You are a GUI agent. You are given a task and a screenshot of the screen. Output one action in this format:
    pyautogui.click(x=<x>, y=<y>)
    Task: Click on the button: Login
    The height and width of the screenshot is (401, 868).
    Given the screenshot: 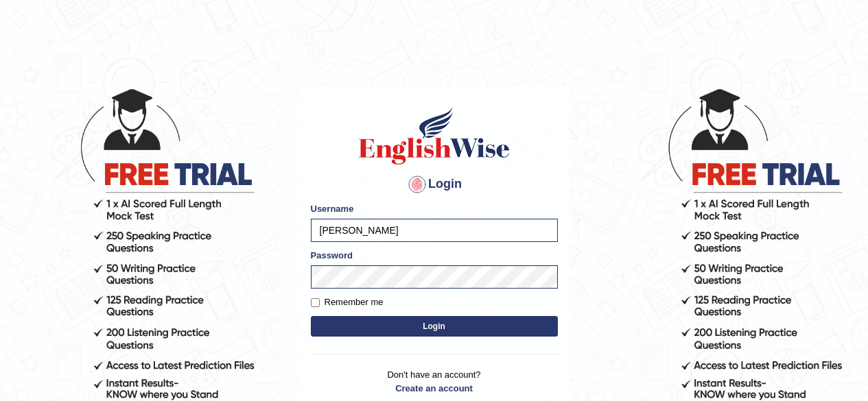 What is the action you would take?
    pyautogui.click(x=434, y=327)
    